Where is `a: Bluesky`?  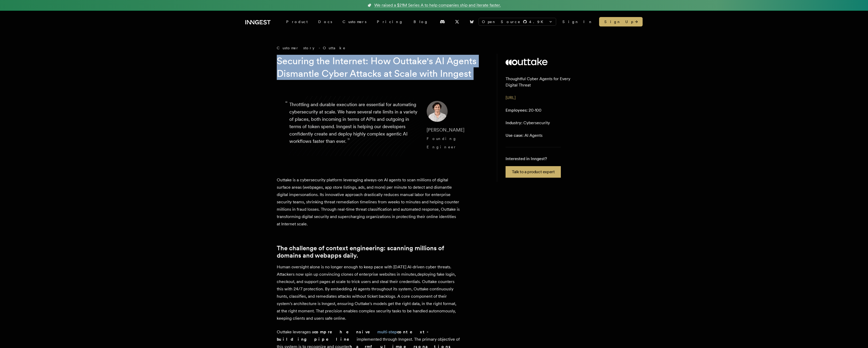
a: Bluesky is located at coordinates (472, 22).